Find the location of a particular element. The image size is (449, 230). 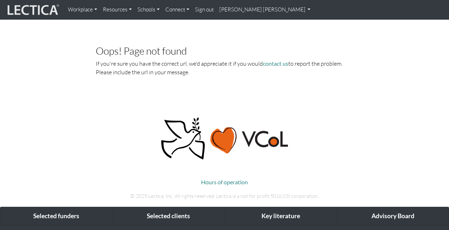

img: Peace, love, VCoL is located at coordinates (224, 139).